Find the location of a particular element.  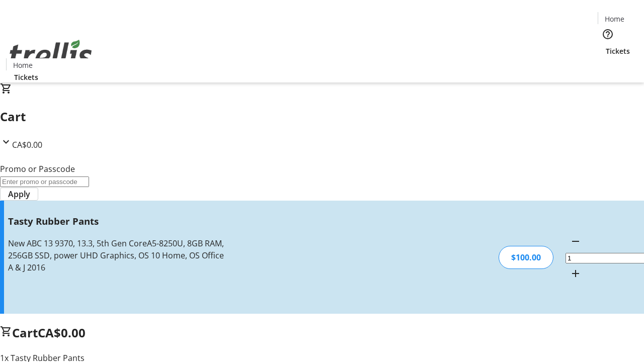

h3: Tasty Rubber Pants is located at coordinates (118, 221).